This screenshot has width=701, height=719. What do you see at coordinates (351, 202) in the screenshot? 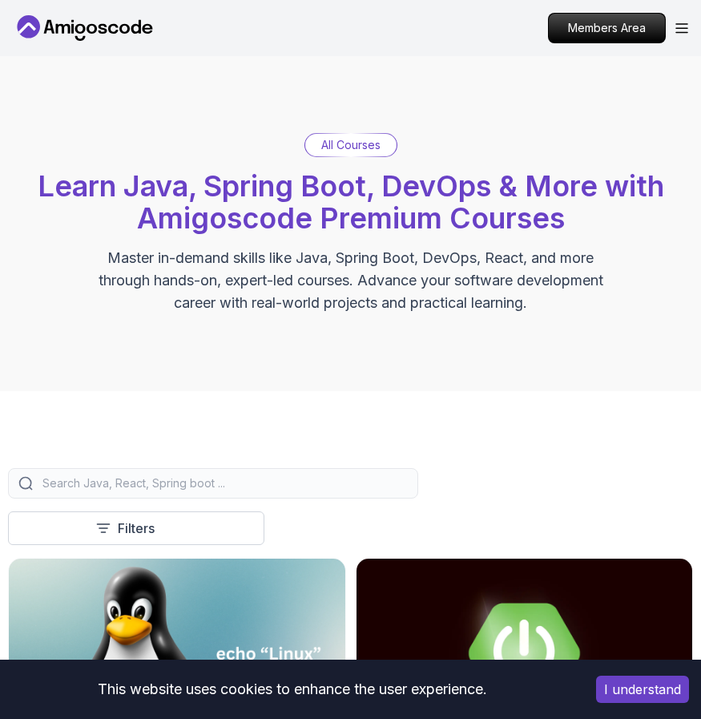
I see `span: Learn Java, Spring Boot, DevOps & More with Amigoscode Premium Courses` at bounding box center [351, 202].